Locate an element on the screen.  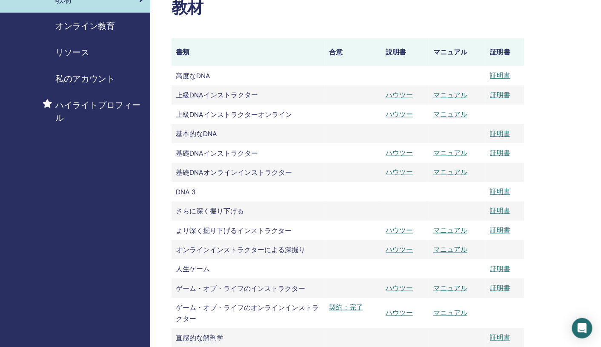
font: 基礎DNAインストラクター is located at coordinates (216, 153).